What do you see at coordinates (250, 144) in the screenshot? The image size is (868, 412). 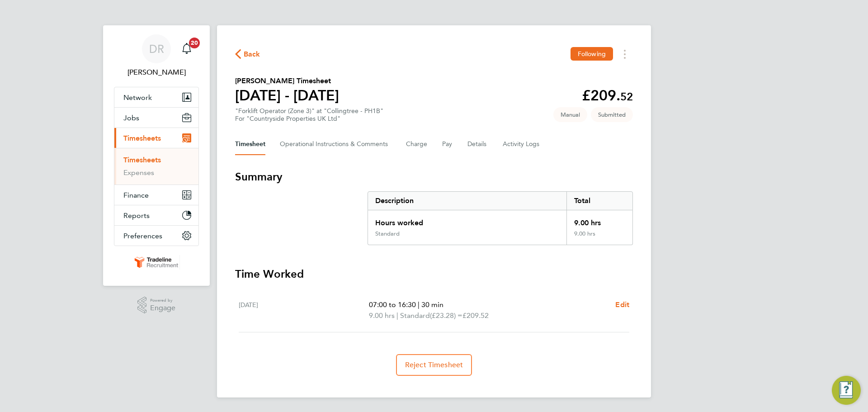 I see `button: Timesheet` at bounding box center [250, 144].